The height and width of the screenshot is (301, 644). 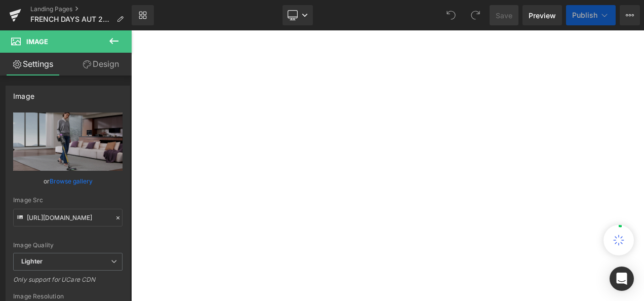 I want to click on button: Undo, so click(x=451, y=15).